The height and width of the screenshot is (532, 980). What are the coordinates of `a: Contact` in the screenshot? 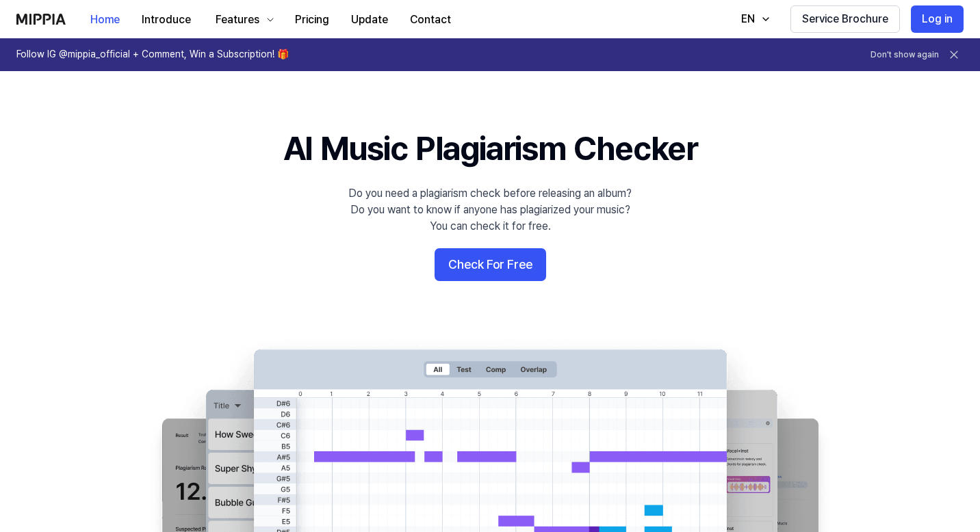 It's located at (430, 20).